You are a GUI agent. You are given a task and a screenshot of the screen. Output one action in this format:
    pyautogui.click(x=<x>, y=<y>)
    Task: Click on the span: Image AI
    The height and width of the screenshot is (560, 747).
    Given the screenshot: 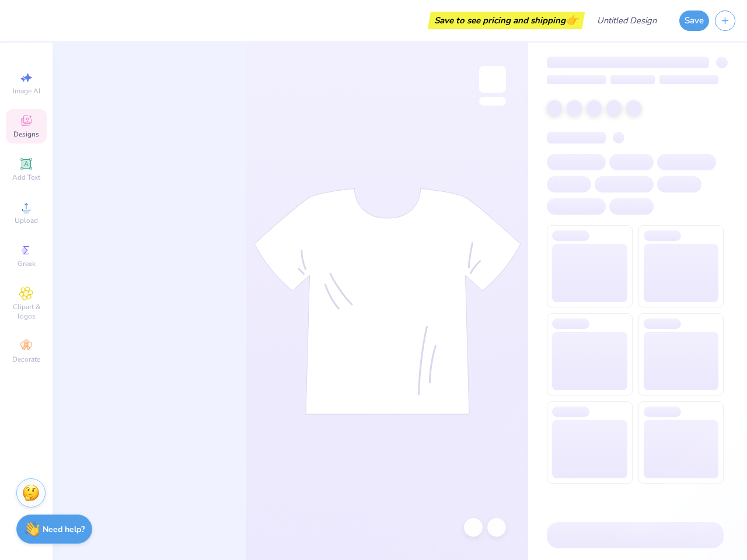 What is the action you would take?
    pyautogui.click(x=26, y=91)
    